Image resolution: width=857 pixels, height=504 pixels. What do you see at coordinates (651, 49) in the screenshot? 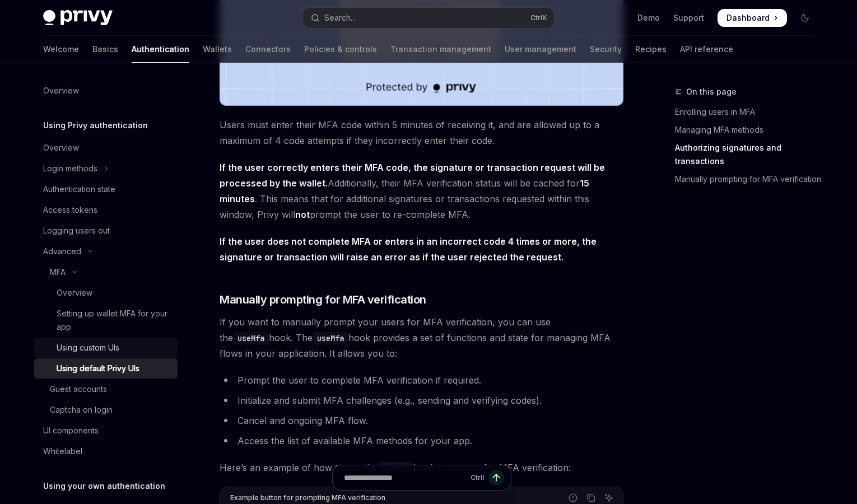
I see `a: Recipes` at bounding box center [651, 49].